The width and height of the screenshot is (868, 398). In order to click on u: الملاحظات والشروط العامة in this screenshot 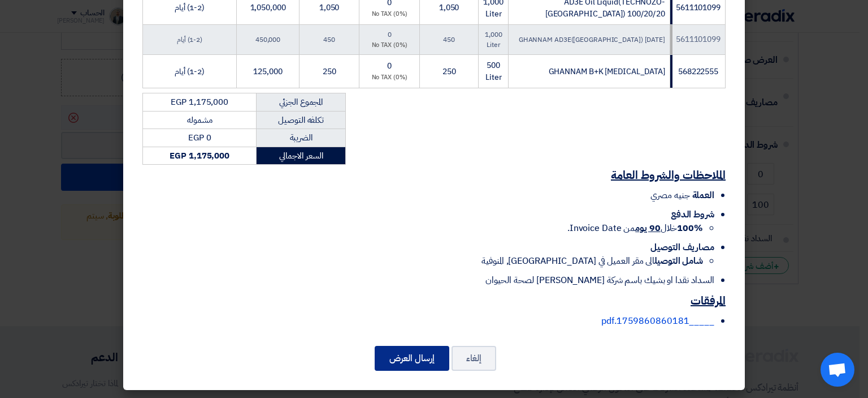, I will do `click(668, 175)`.